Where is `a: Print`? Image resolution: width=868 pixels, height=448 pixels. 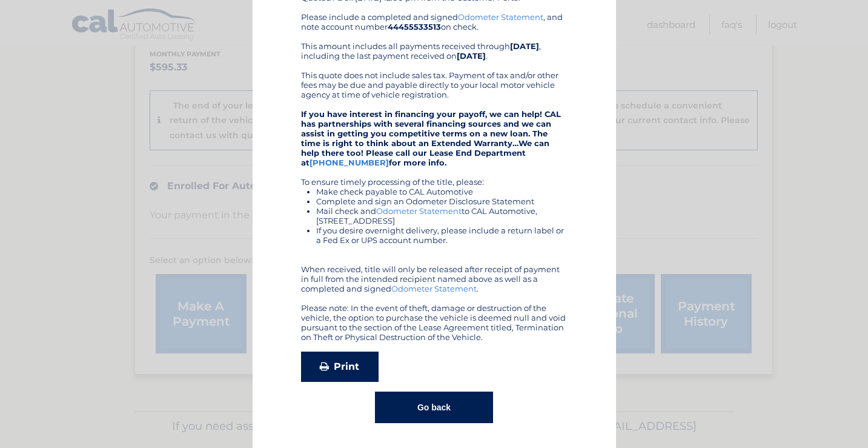 a: Print is located at coordinates (340, 366).